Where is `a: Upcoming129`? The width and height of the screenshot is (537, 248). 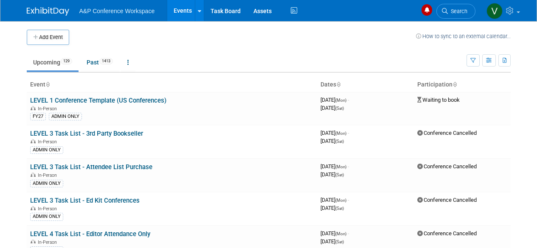
a: Upcoming129 is located at coordinates (53, 62).